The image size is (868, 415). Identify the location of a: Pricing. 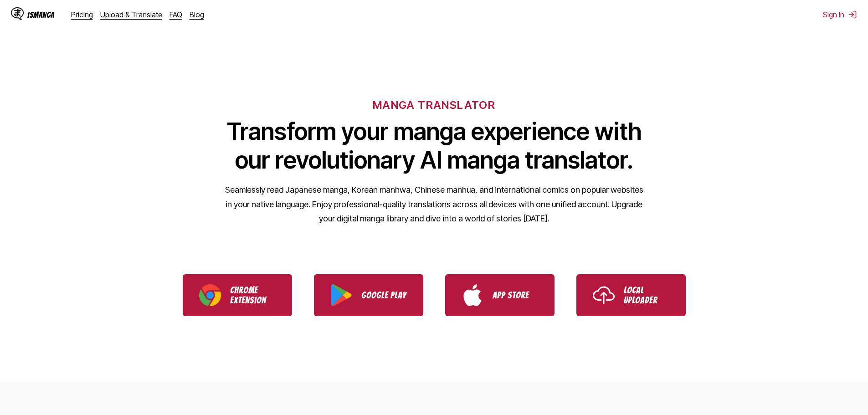
(82, 15).